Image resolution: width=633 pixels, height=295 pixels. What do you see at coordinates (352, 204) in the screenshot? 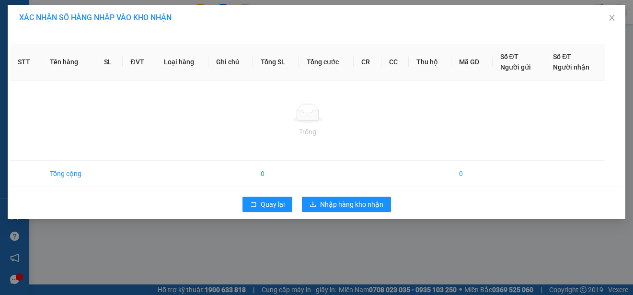
I see `span: Nhập hàng kho nhận` at bounding box center [352, 204].